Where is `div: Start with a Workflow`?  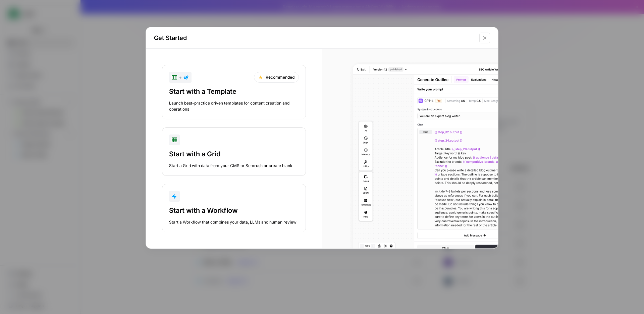 div: Start with a Workflow is located at coordinates (234, 210).